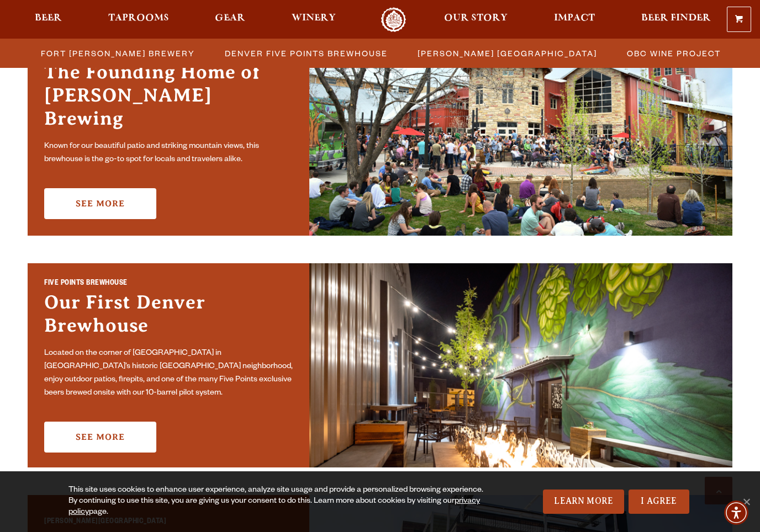 Image resolution: width=760 pixels, height=532 pixels. I want to click on div: Accessibility Menu, so click(736, 512).